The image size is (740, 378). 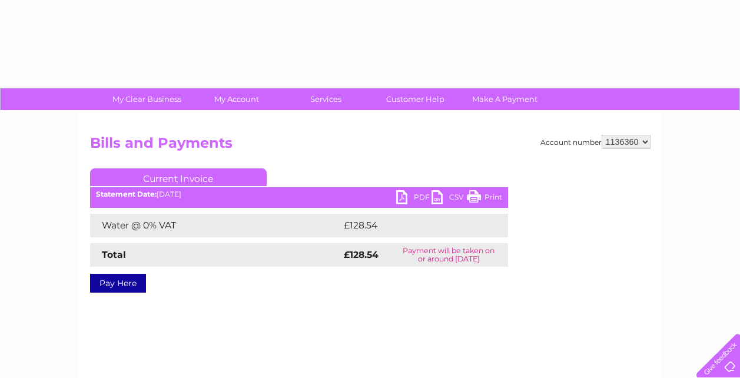 What do you see at coordinates (505, 99) in the screenshot?
I see `a: Make A Payment` at bounding box center [505, 99].